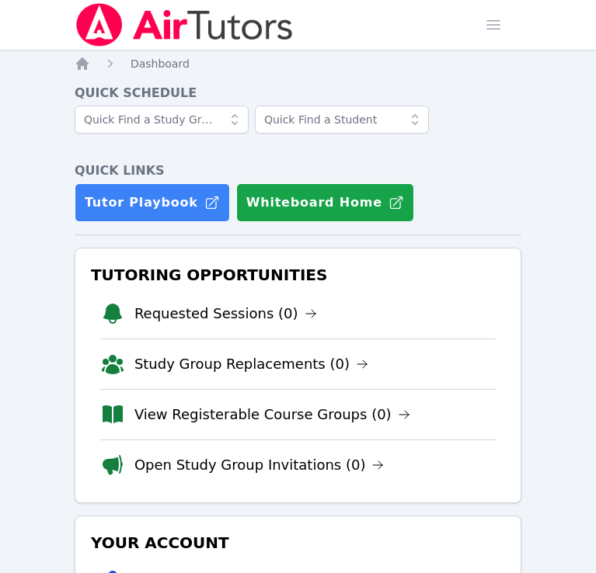  What do you see at coordinates (160, 64) in the screenshot?
I see `a: Dashboard` at bounding box center [160, 64].